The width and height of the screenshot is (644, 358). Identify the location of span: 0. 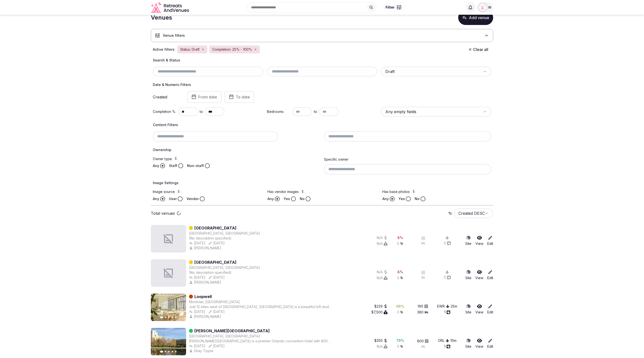
(398, 346).